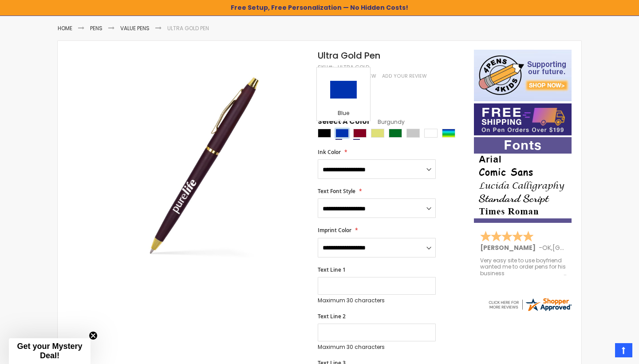  What do you see at coordinates (523, 76) in the screenshot?
I see `img: 4pens 4 kids` at bounding box center [523, 76].